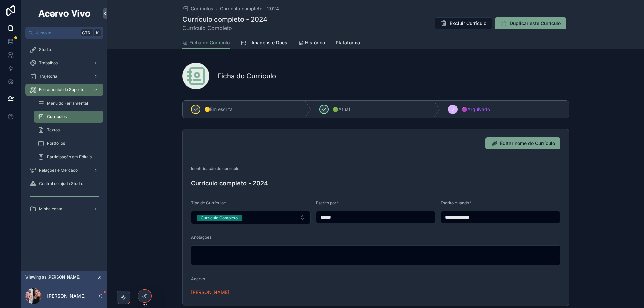 This screenshot has width=644, height=308. What do you see at coordinates (468, 24) in the screenshot?
I see `span: Excluir Currículo` at bounding box center [468, 24].